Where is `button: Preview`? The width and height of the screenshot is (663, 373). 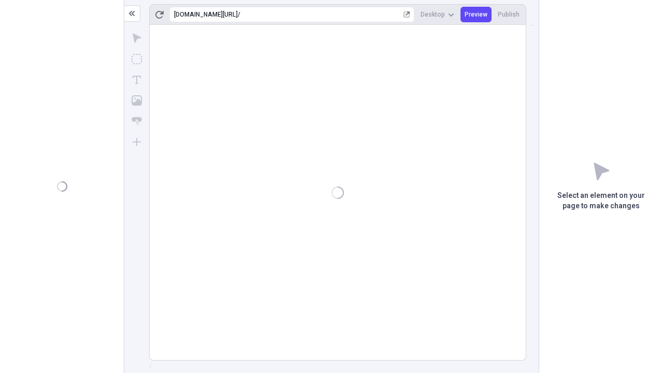
button: Preview is located at coordinates (476, 15).